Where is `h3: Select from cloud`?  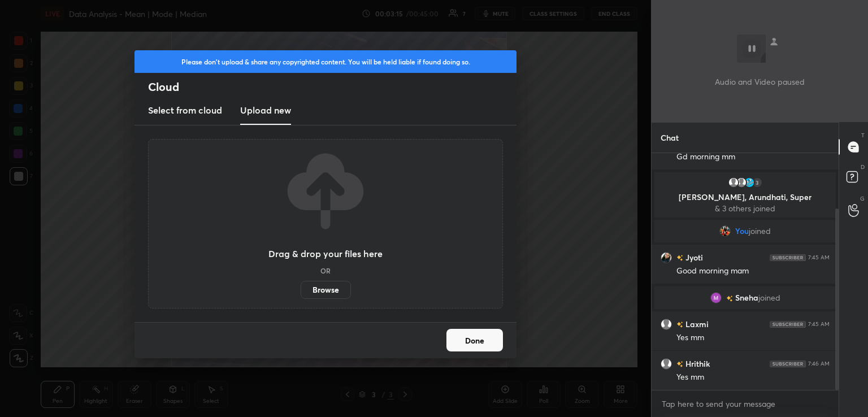 h3: Select from cloud is located at coordinates (185, 110).